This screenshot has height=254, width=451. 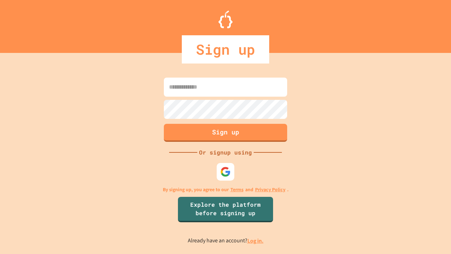 I want to click on p: Already have an account?, so click(x=226, y=240).